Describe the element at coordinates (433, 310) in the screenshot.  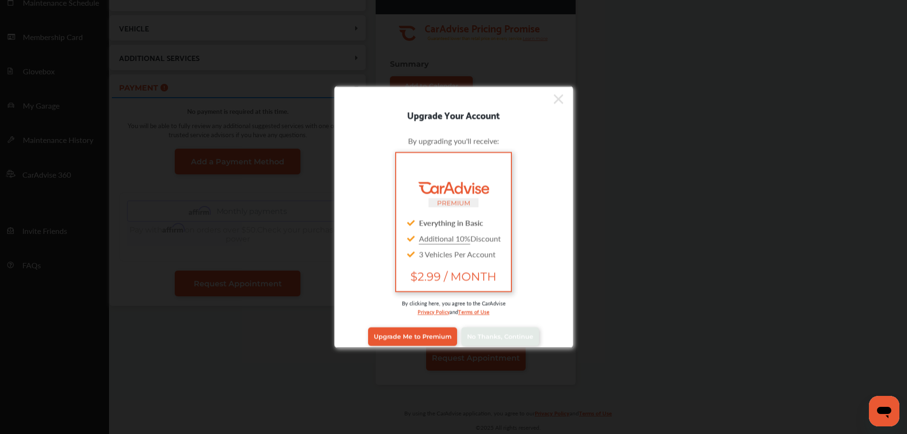
I see `a: Privacy Policy` at that location.